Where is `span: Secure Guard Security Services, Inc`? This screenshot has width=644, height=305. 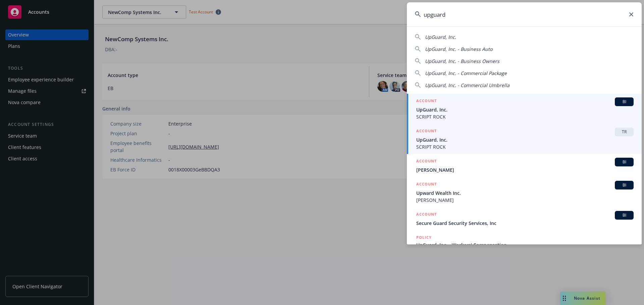 span: Secure Guard Security Services, Inc is located at coordinates (525, 223).